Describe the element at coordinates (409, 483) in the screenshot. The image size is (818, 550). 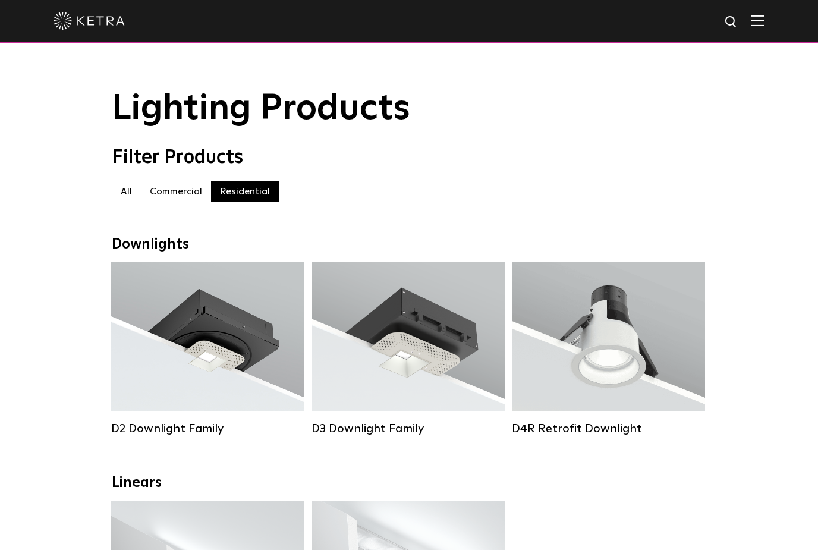
I see `div: Linears` at that location.